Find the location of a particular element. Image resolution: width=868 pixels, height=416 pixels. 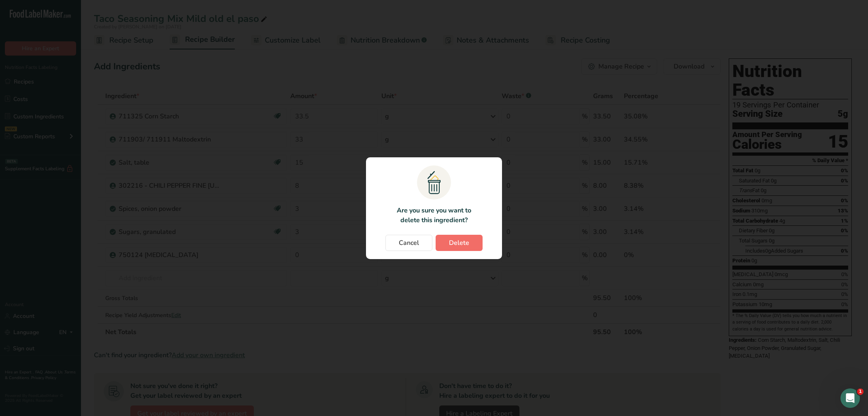

span: 1 is located at coordinates (860, 392).